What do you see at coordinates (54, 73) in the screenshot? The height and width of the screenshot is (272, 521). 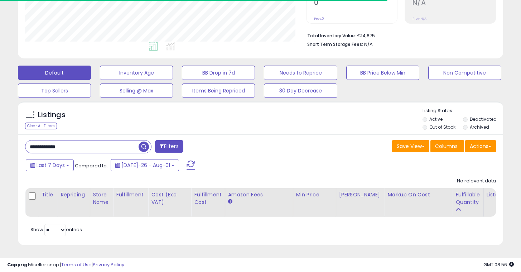 I see `button: Default` at bounding box center [54, 73].